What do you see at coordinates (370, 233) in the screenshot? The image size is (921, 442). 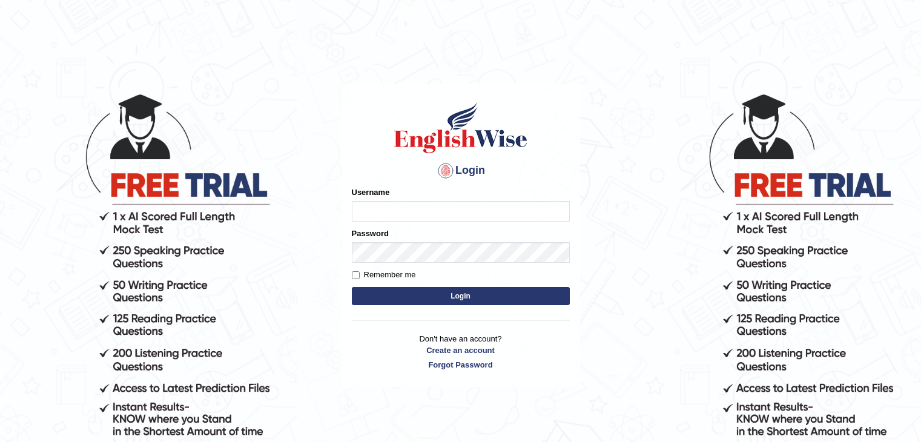 I see `label: Password` at bounding box center [370, 233].